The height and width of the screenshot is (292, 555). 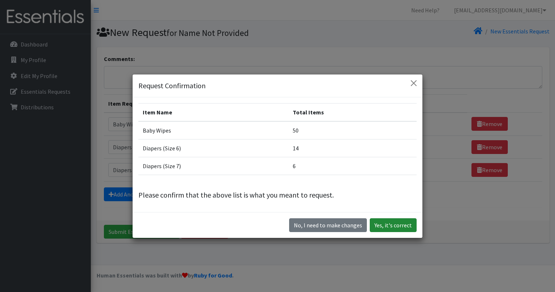 I want to click on td: Diapers (Size 7), so click(x=213, y=166).